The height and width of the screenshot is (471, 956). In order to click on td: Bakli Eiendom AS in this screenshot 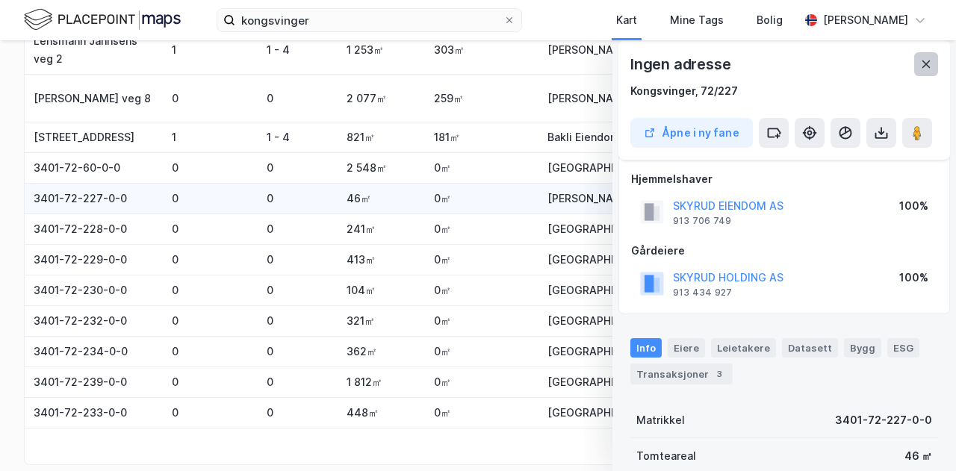, I will do `click(649, 137)`.